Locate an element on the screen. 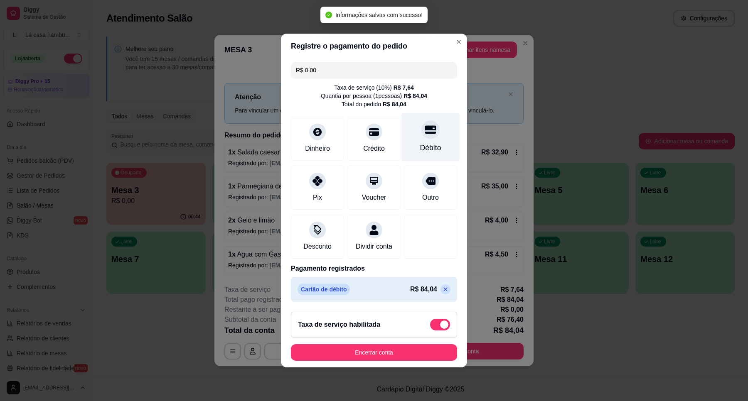 This screenshot has width=748, height=401. p: Cartão de débito is located at coordinates (324, 290).